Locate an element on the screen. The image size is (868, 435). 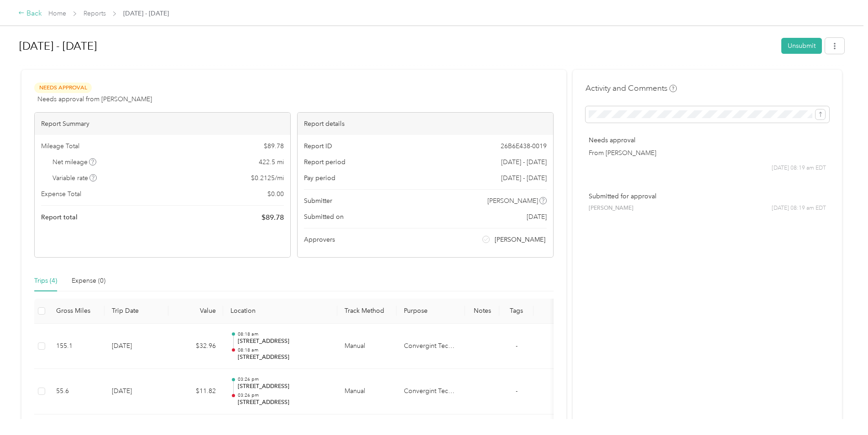
span: 26B6E438-0019 is located at coordinates (524, 146).